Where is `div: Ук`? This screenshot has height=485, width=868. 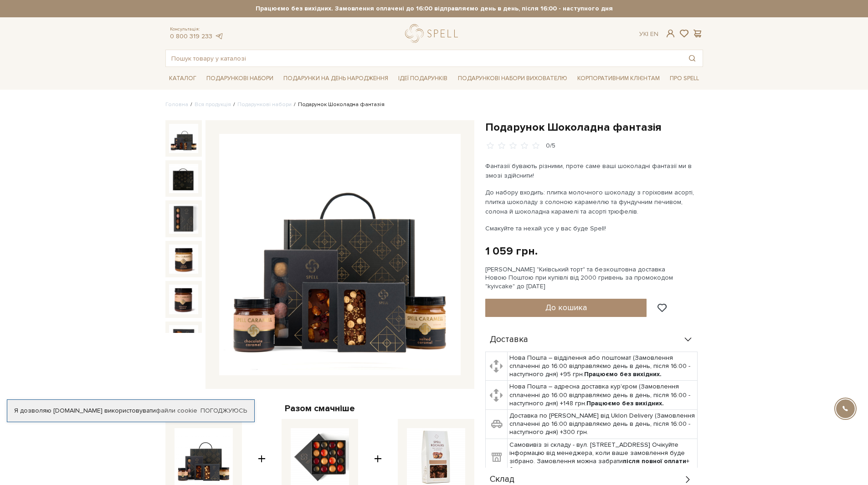 div: Ук is located at coordinates (649, 34).